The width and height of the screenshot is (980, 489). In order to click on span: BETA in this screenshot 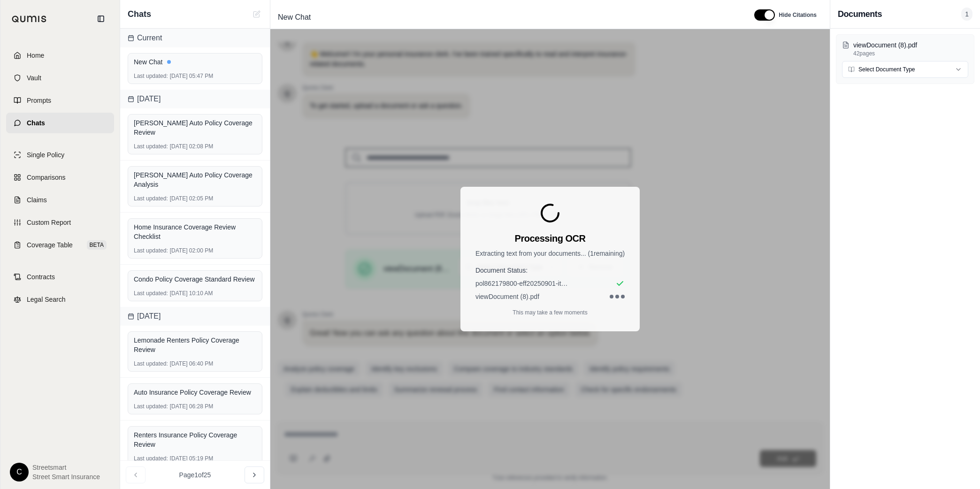, I will do `click(97, 245)`.